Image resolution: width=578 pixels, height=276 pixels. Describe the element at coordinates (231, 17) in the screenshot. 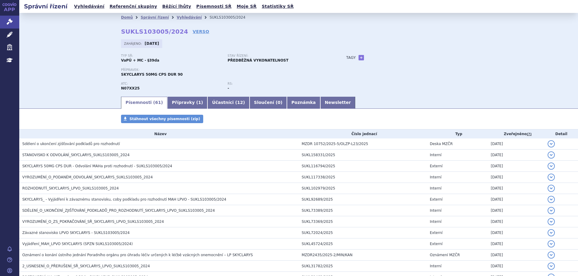

I see `li: SUKLS103005/2024` at that location.